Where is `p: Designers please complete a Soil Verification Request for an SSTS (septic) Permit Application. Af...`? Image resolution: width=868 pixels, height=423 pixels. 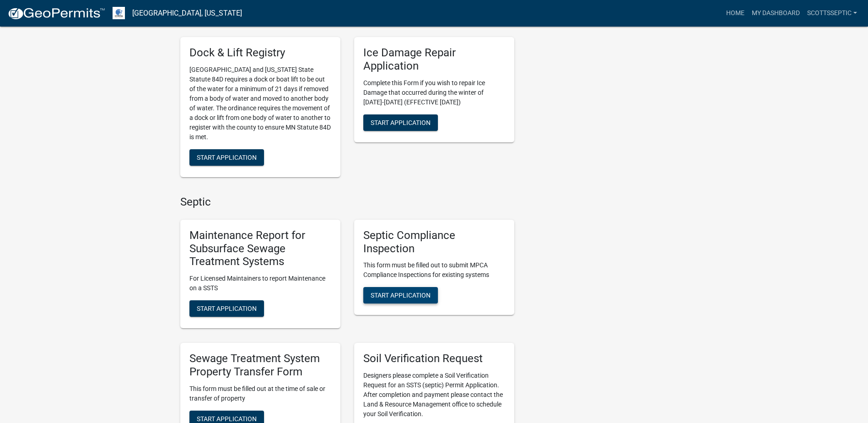 p: Designers please complete a Soil Verification Request for an SSTS (septic) Permit Application. Af... is located at coordinates (435, 395).